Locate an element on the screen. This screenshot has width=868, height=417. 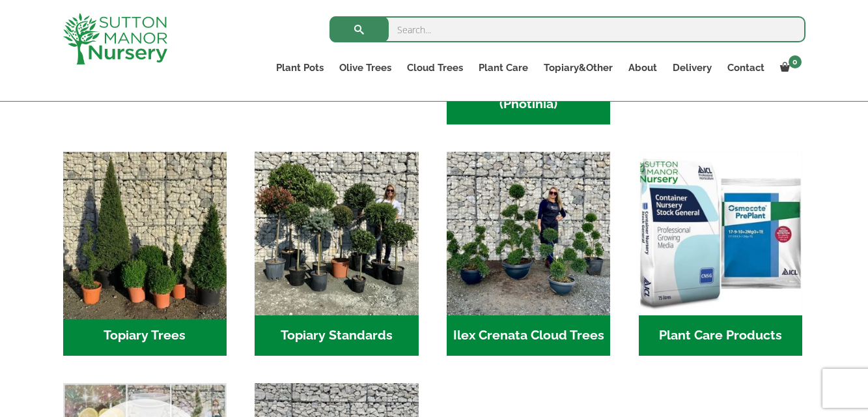
a: Visit product category Plant Care Products is located at coordinates (720, 254).